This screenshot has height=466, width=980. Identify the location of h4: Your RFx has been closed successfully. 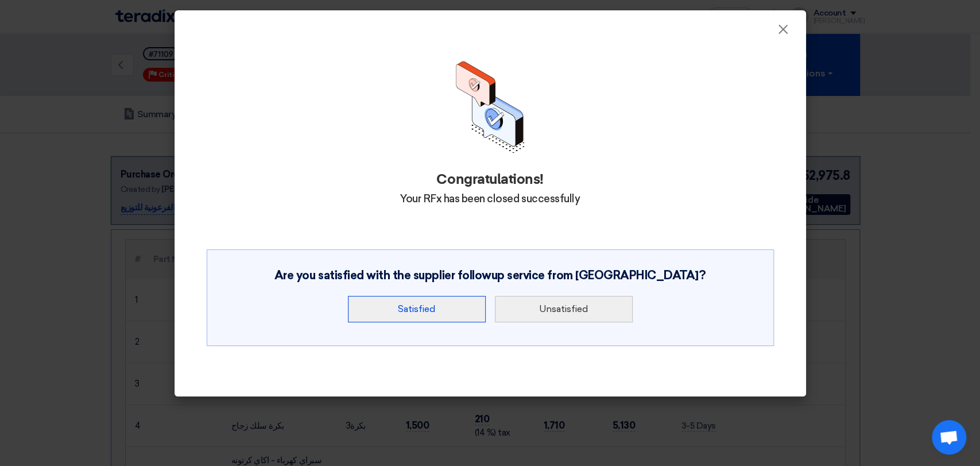
(490, 199).